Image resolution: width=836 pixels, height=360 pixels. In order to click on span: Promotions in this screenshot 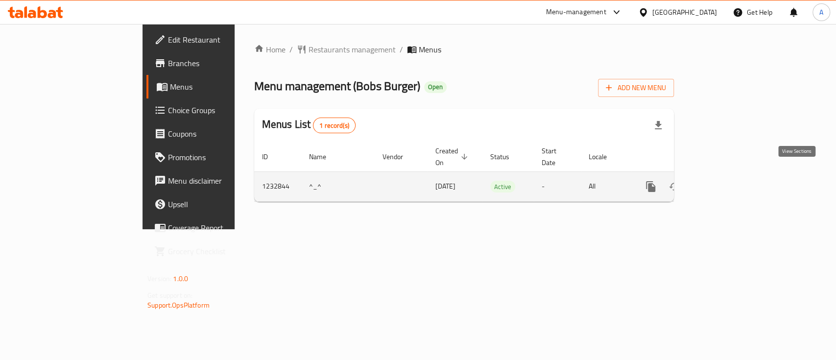, I will do `click(221, 157)`.